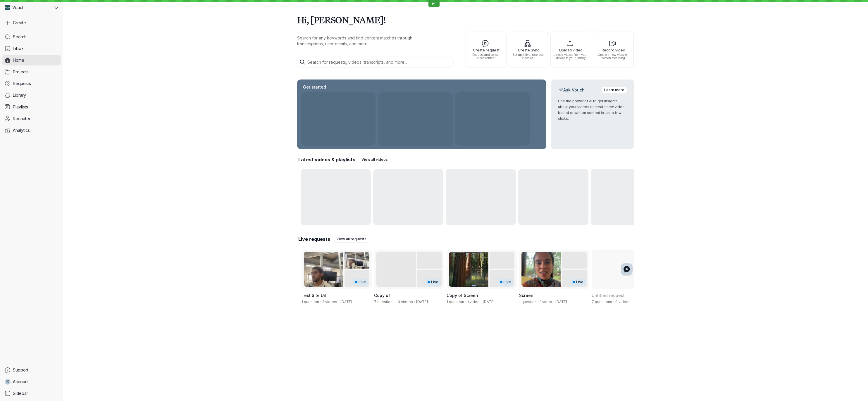 The width and height of the screenshot is (868, 401). I want to click on span: Record video, so click(613, 50).